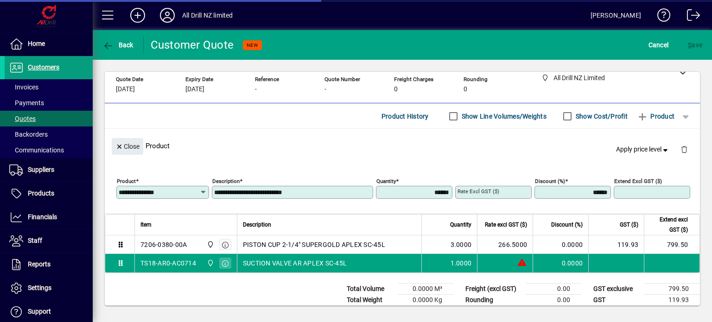  Describe the element at coordinates (118, 45) in the screenshot. I see `app-page-header-button: Back` at that location.